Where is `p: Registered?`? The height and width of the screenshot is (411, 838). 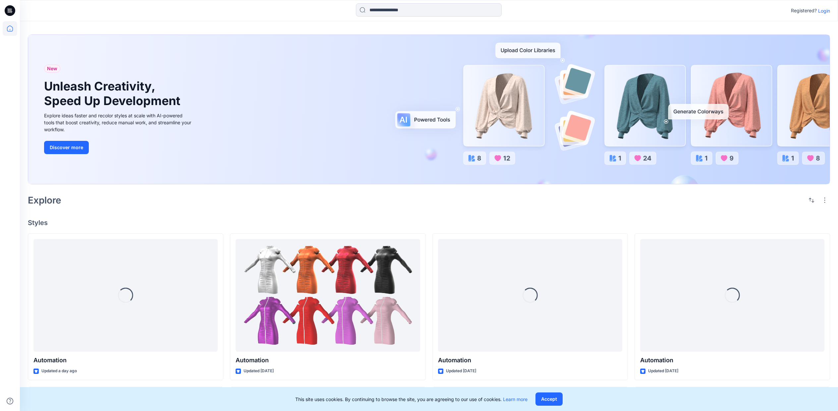 p: Registered? is located at coordinates (804, 11).